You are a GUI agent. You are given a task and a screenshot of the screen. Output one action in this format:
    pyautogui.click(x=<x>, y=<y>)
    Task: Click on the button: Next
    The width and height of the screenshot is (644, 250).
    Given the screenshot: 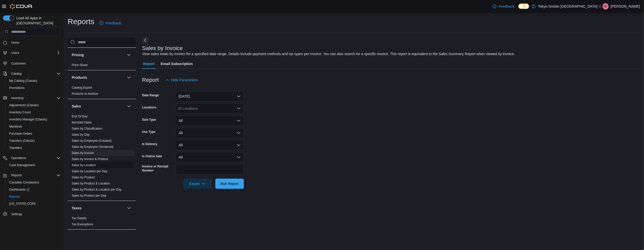 What is the action you would take?
    pyautogui.click(x=145, y=40)
    